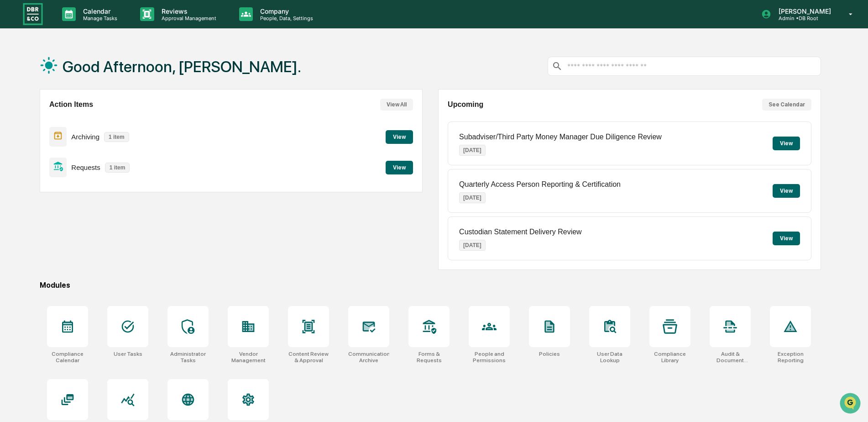 This screenshot has height=422, width=868. I want to click on p: Subadviser/Third Party Money Manager Due Diligence Review, so click(560, 137).